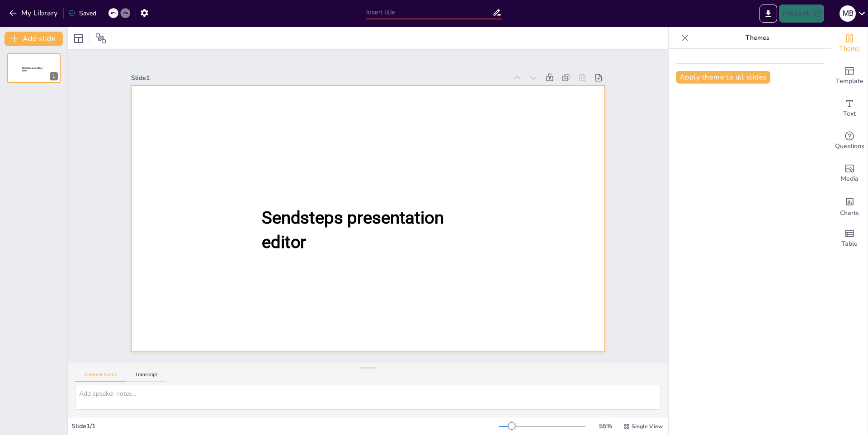 The image size is (868, 435). I want to click on div: Add images, graphics, shapes or video, so click(849, 173).